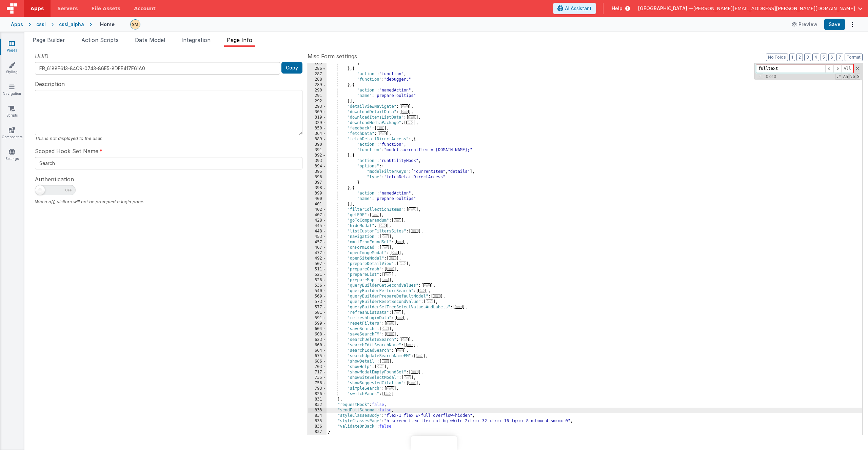 The image size is (868, 450). Describe the element at coordinates (317, 351) in the screenshot. I see `div: 664` at that location.